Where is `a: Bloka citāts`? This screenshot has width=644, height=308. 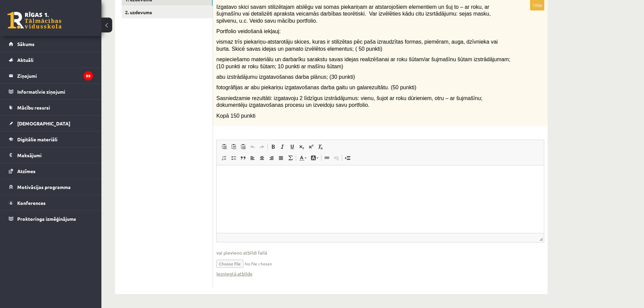 a: Bloka citāts is located at coordinates (243, 158).